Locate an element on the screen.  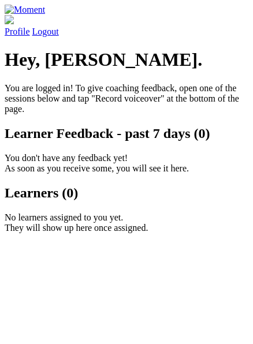
h2: Learner Feedback - past 7 days (0) is located at coordinates (126, 133).